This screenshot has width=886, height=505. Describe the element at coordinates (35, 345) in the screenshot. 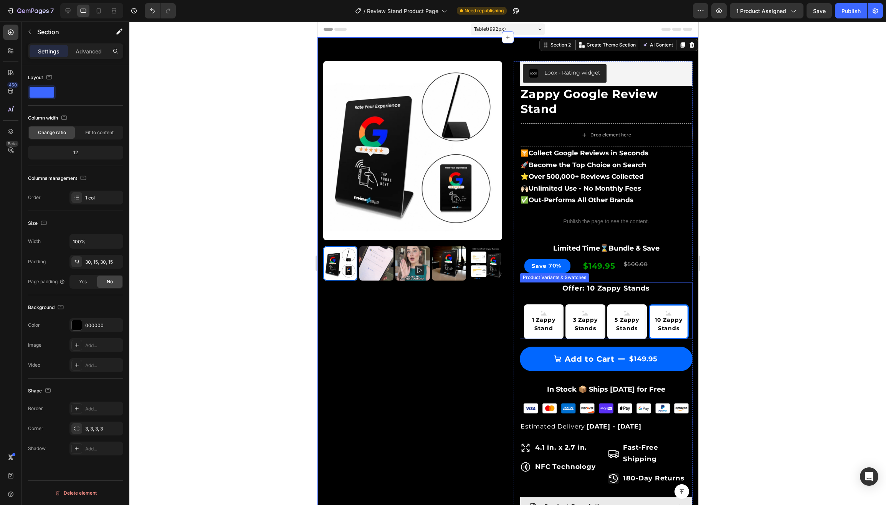

I see `div: Image` at that location.